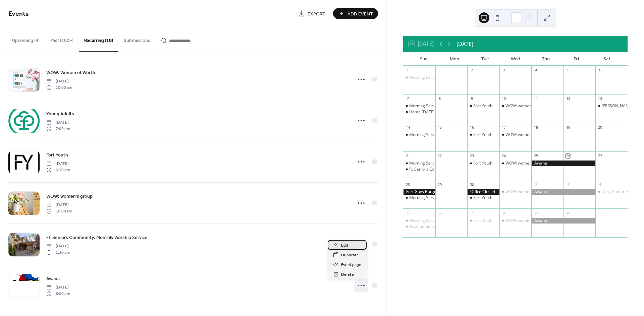 This screenshot has height=316, width=644. What do you see at coordinates (471, 156) in the screenshot?
I see `div: 23` at bounding box center [471, 156].